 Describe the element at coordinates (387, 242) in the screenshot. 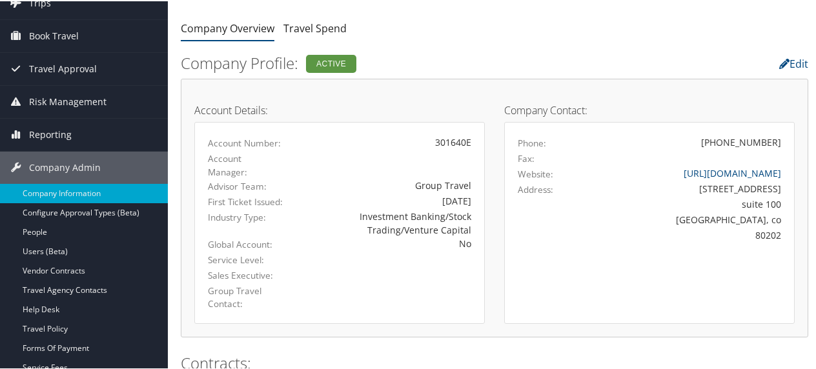

I see `div: No` at that location.